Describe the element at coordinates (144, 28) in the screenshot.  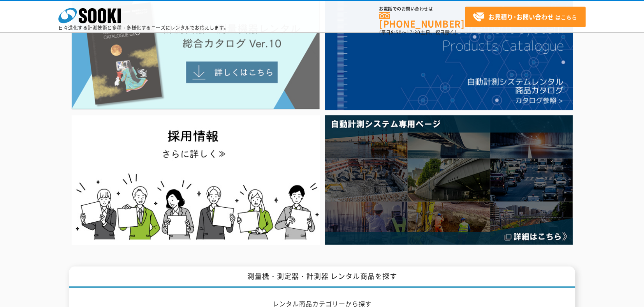
I see `p: 日々進化する計測技術と多種・多様化するニーズにレンタルでお応えします。` at that location.